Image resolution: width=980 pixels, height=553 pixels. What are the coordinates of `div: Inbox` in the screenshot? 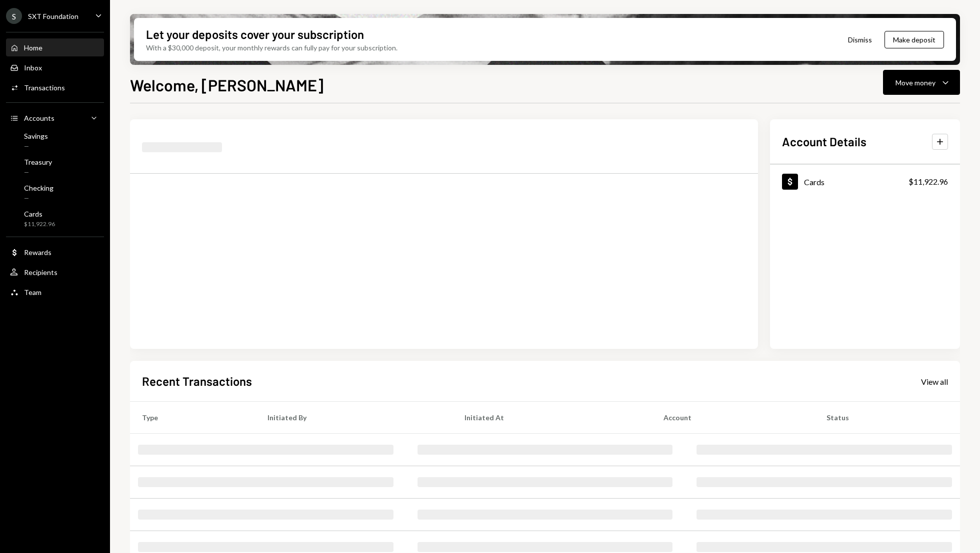 It's located at (33, 67).